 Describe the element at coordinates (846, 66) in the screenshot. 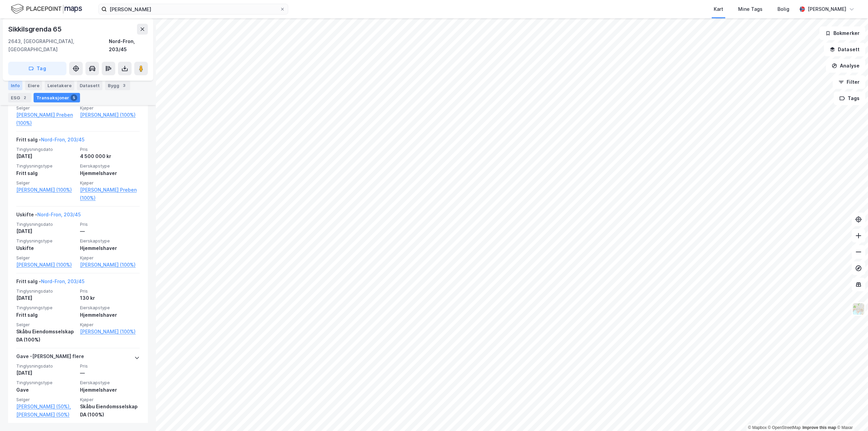

I see `button: Analyse` at that location.